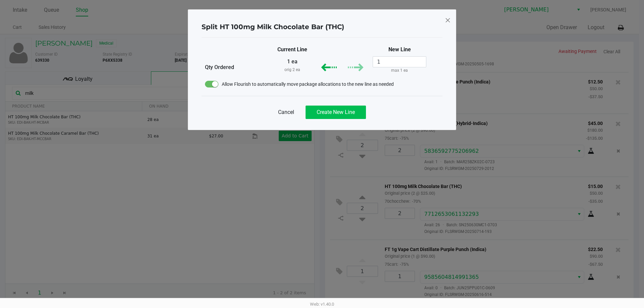 The height and width of the screenshot is (308, 644). Describe the element at coordinates (292, 70) in the screenshot. I see `p: orig 2 ea` at that location.